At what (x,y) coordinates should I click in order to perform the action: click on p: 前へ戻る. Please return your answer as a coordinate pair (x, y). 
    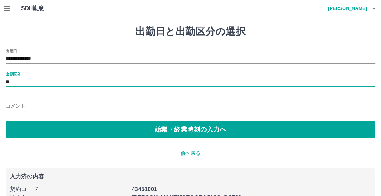
    Looking at the image, I should click on (190, 153).